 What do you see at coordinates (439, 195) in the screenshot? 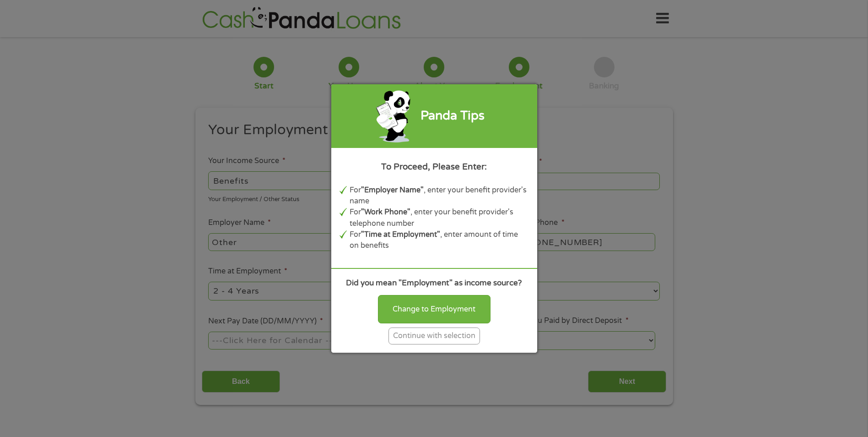
I see `li: For , enter your benefit provider's name` at bounding box center [439, 195].